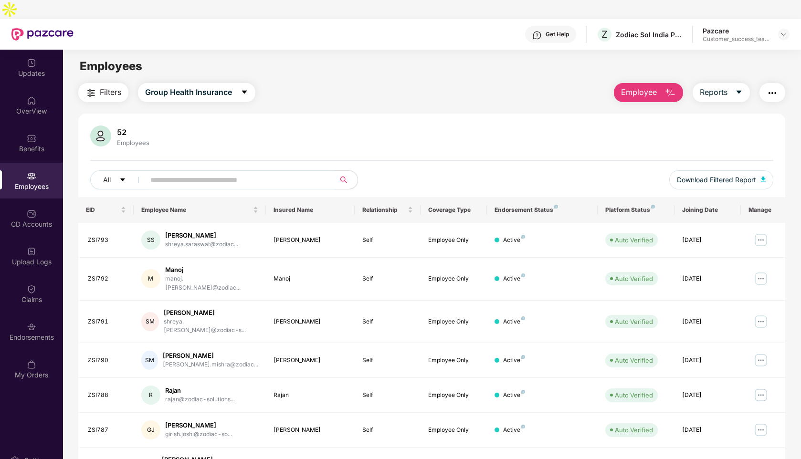 Image resolution: width=801 pixels, height=459 pixels. Describe the element at coordinates (31, 289) in the screenshot. I see `img: svg+xml;base64,PHN2ZyBpZD0iQ2xhaW0iIHhtbG5zPSJodHRwOi8vd3d3LnczLm9yZy8yMDAwL3N2ZyIgd2lkdGg9IjIwIi...` at that location.